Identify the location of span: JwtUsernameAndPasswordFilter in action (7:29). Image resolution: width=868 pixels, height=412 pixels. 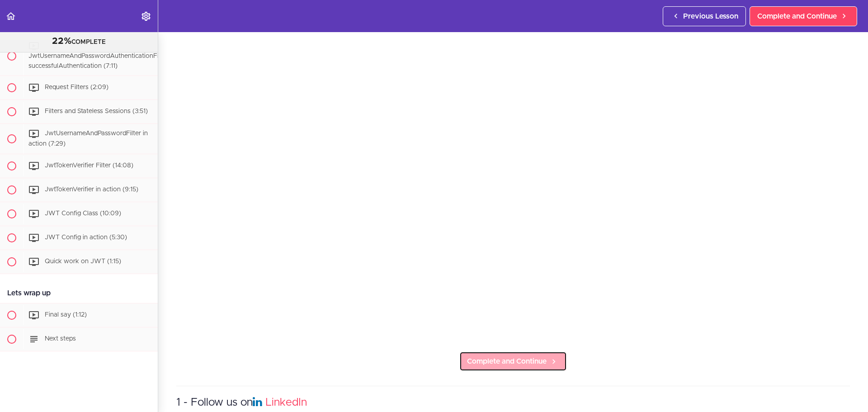
(88, 139).